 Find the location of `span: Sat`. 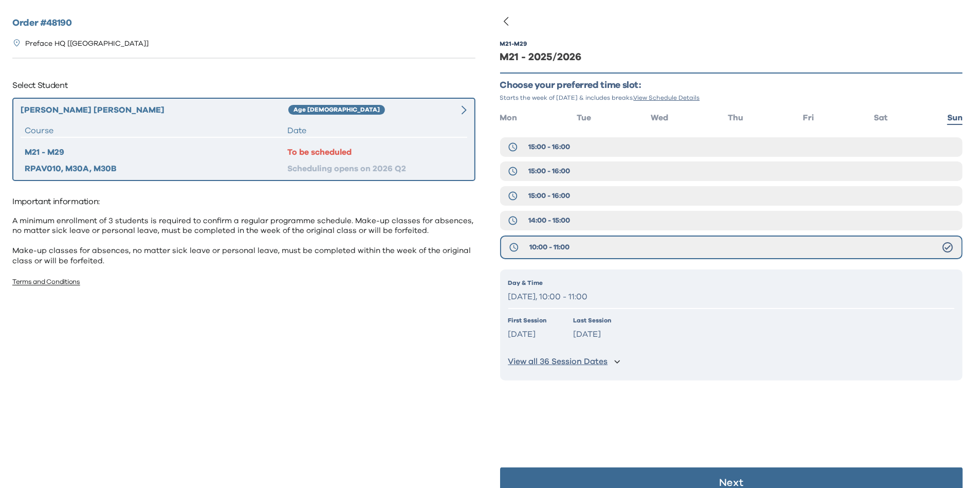

span: Sat is located at coordinates (880, 118).